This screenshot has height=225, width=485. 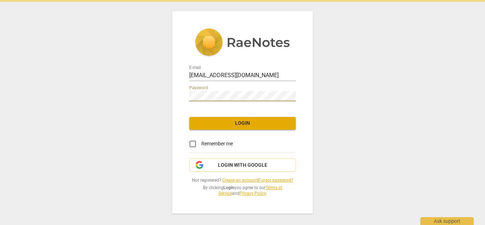 What do you see at coordinates (252, 193) in the screenshot?
I see `a: Privacy Policy` at bounding box center [252, 193].